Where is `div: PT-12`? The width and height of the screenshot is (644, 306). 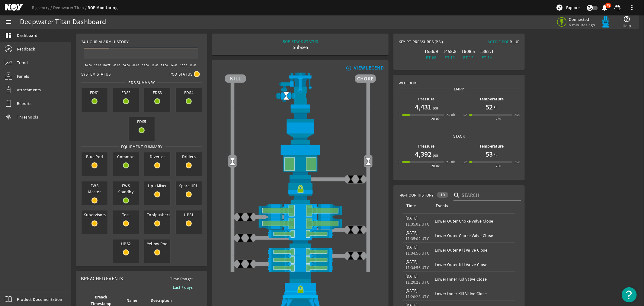
div: PT-12 is located at coordinates (468, 57).